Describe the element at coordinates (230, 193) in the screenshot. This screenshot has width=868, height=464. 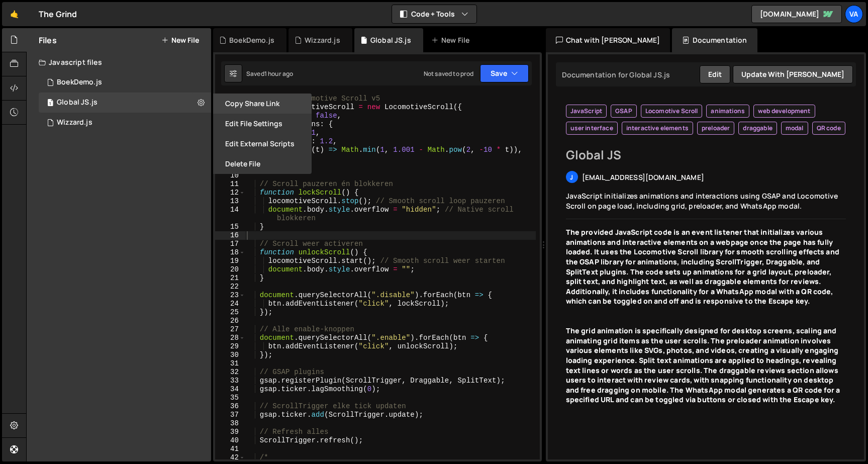
I see `div: 12` at that location.